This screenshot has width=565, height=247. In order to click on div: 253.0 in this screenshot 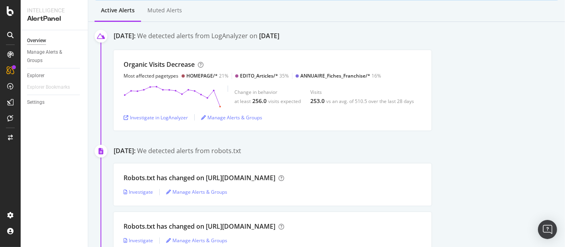, I will do `click(317, 101)`.